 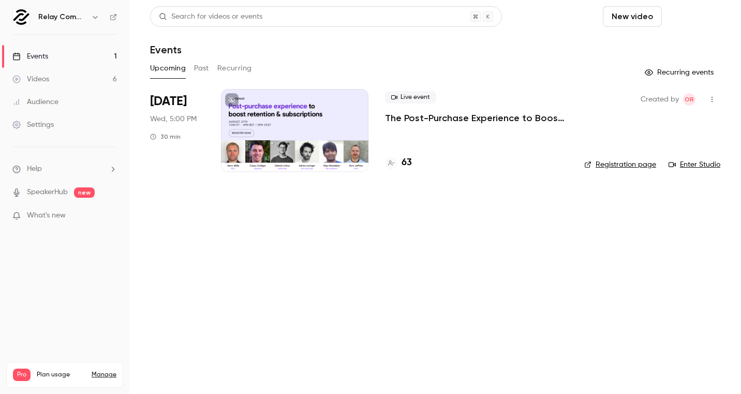 What do you see at coordinates (476, 118) in the screenshot?
I see `p: The Post-Purchase Experience to Boost Retention & Subscriptions` at bounding box center [476, 118].